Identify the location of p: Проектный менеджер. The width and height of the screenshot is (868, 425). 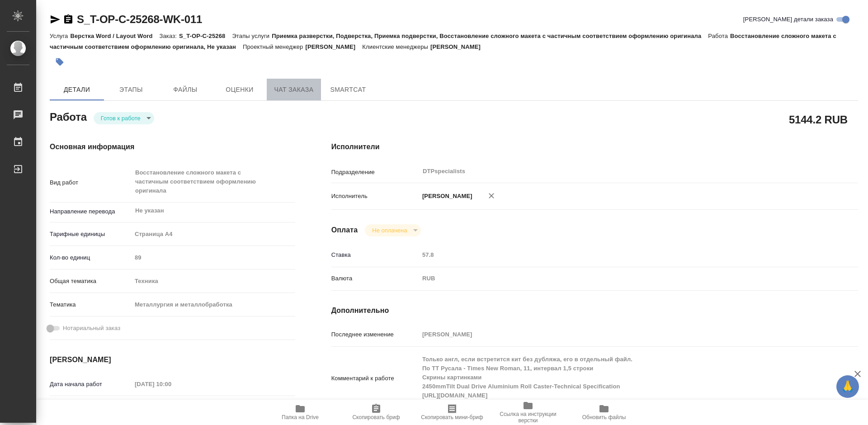
(274, 47).